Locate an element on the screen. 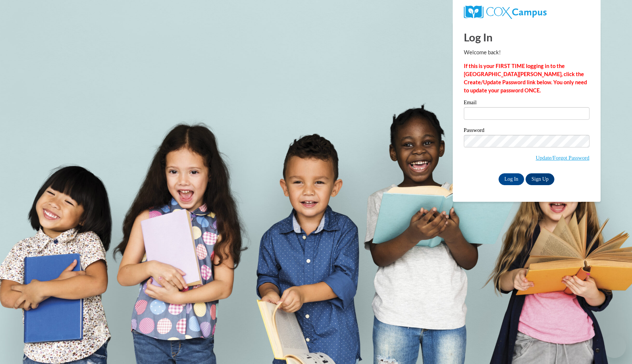  a: Sign Up is located at coordinates (540, 179).